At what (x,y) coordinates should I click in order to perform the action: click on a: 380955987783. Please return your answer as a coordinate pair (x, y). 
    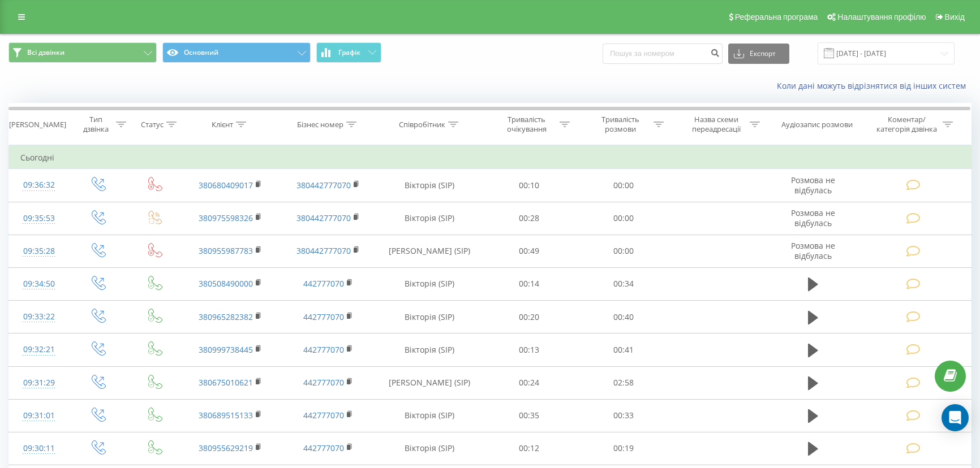
    Looking at the image, I should click on (226, 250).